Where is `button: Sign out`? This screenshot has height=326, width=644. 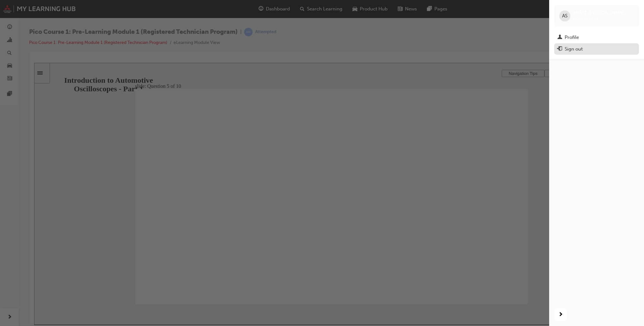
button: Sign out is located at coordinates (597, 49).